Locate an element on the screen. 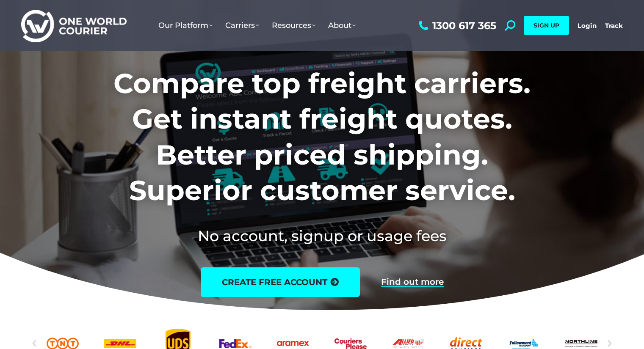 The width and height of the screenshot is (644, 349). img: One World Courier is located at coordinates (73, 25).